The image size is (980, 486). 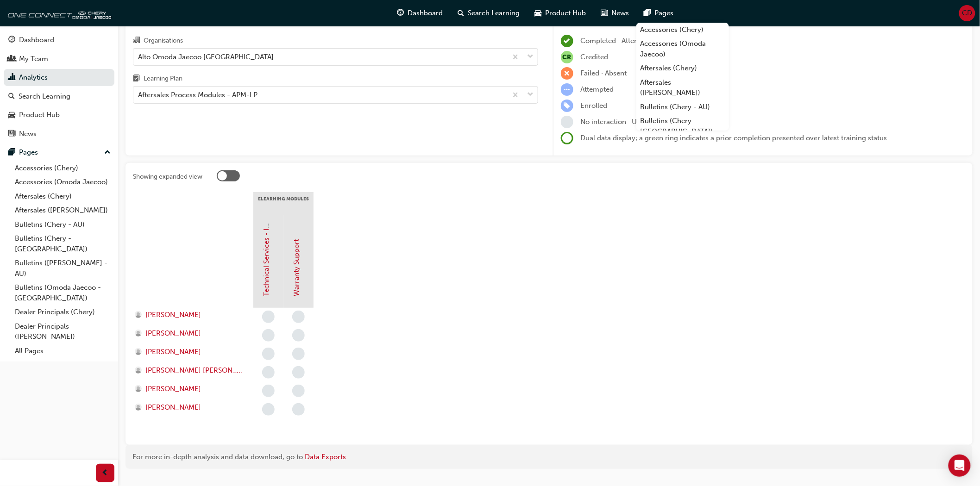 I want to click on a: Search Learning, so click(x=59, y=96).